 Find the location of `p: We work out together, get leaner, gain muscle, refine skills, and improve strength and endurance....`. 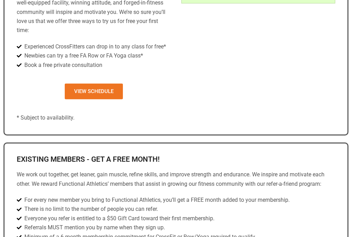

p: We work out together, get leaner, gain muscle, refine skills, and improve strength and endurance.... is located at coordinates (176, 179).